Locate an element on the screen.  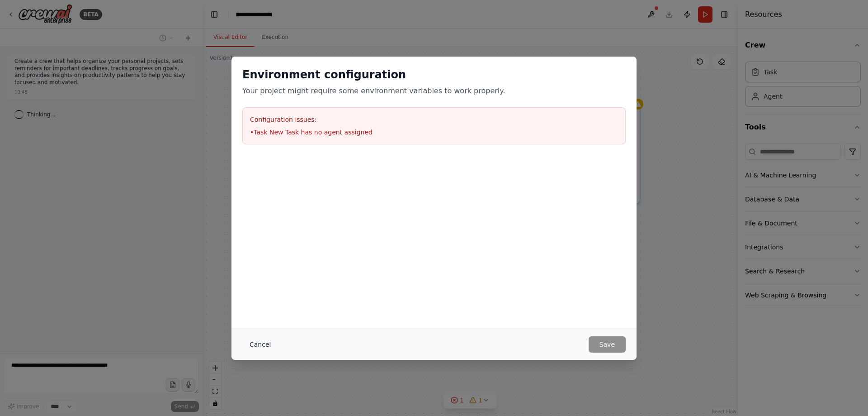
p: Your project might require some environment variables to work properly. is located at coordinates (434, 91).